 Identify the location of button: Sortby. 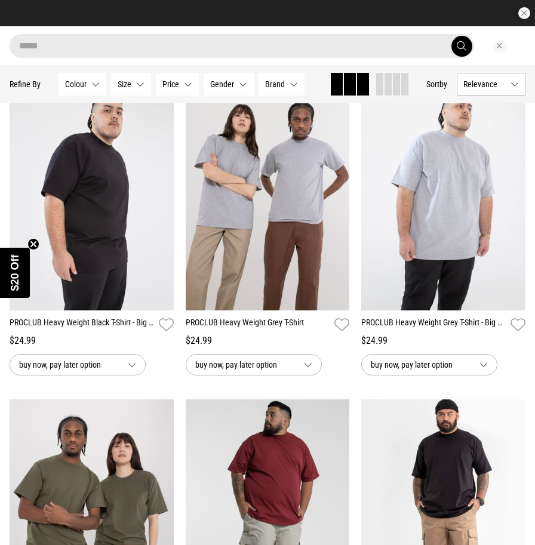
(436, 84).